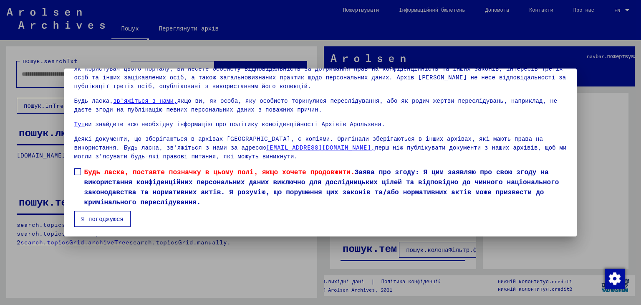 This screenshot has width=641, height=305. Describe the element at coordinates (145, 101) in the screenshot. I see `a: зв’яжіться з нами,` at that location.